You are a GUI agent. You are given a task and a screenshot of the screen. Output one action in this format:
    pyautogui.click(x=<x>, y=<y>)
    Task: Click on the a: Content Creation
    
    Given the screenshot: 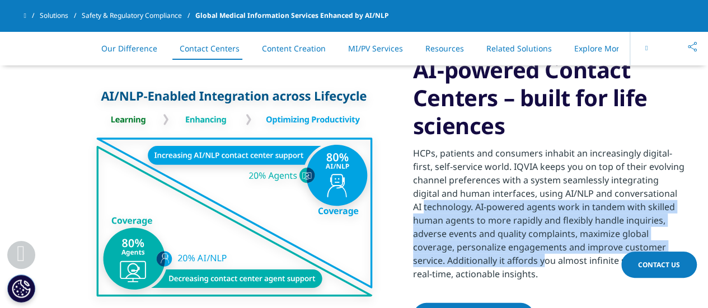 What is the action you would take?
    pyautogui.click(x=294, y=48)
    